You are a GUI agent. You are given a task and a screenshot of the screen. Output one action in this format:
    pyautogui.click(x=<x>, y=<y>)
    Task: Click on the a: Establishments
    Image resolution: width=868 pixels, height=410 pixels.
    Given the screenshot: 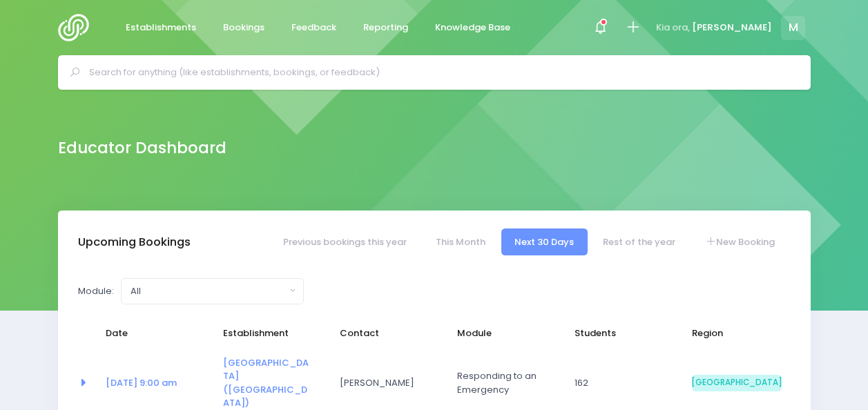 What is the action you would take?
    pyautogui.click(x=161, y=27)
    